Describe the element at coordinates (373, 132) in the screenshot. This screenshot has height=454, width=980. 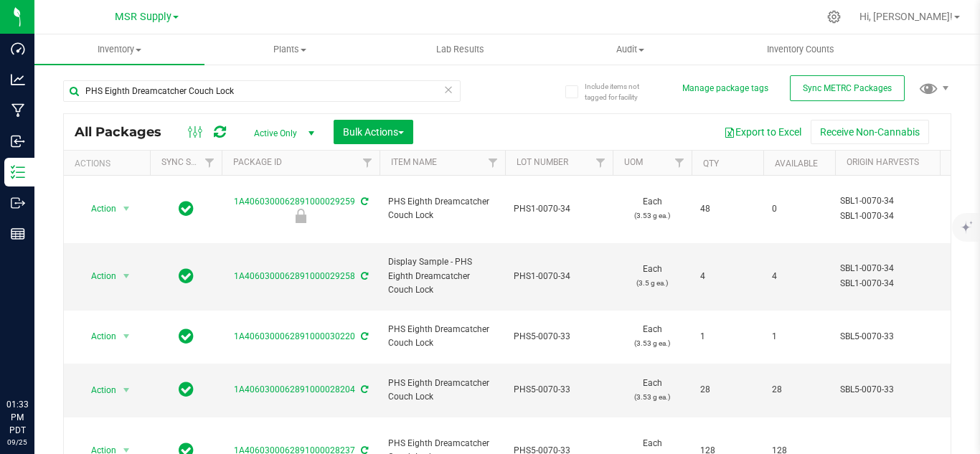
I see `button: Bulk Actions` at that location.